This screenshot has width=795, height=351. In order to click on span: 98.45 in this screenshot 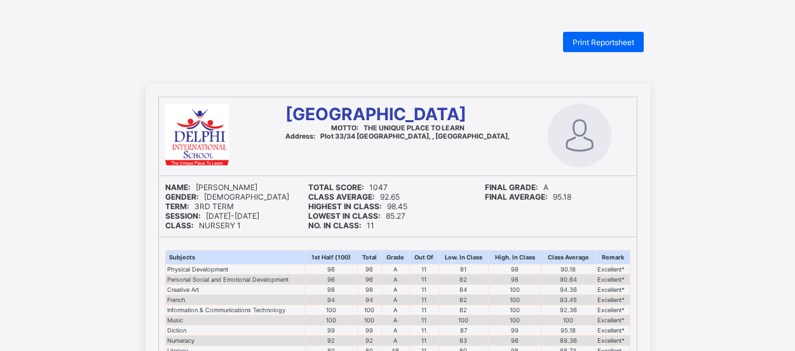, I will do `click(358, 206)`.